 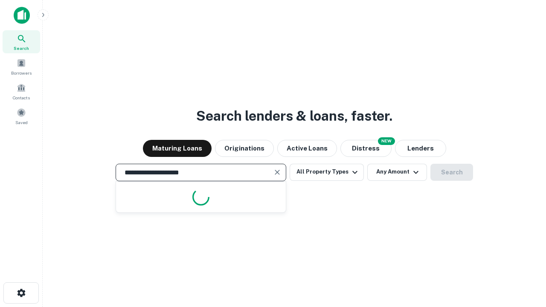 I want to click on span: Saved, so click(x=21, y=123).